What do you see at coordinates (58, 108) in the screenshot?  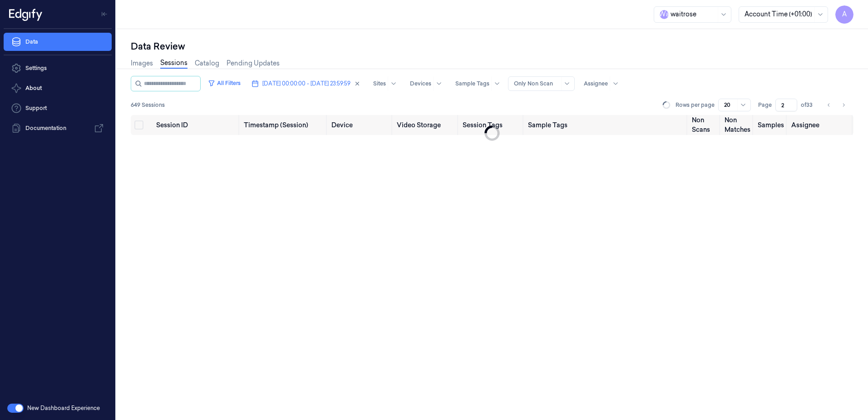 I see `a: Support` at bounding box center [58, 108].